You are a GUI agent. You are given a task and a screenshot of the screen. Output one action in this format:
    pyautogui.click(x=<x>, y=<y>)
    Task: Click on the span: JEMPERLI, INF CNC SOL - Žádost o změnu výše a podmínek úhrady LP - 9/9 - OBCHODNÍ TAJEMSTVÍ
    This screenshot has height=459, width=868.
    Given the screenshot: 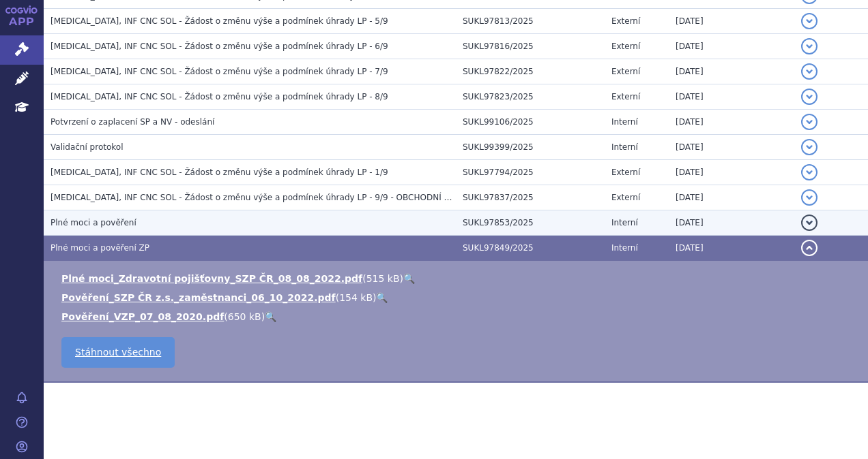 What is the action you would take?
    pyautogui.click(x=268, y=198)
    